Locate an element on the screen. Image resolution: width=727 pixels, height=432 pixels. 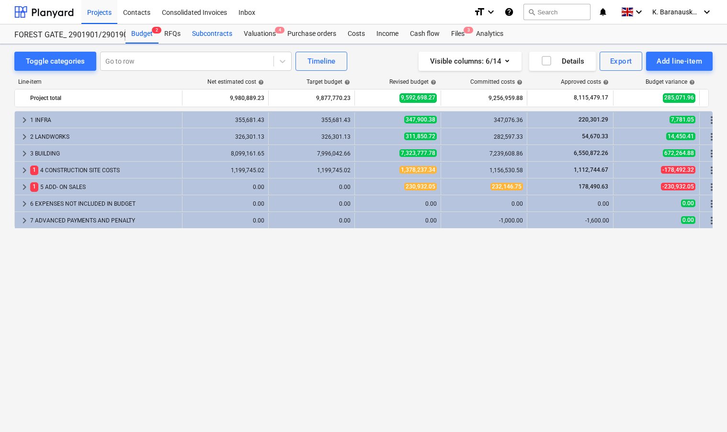
span: 4 is located at coordinates (280, 30).